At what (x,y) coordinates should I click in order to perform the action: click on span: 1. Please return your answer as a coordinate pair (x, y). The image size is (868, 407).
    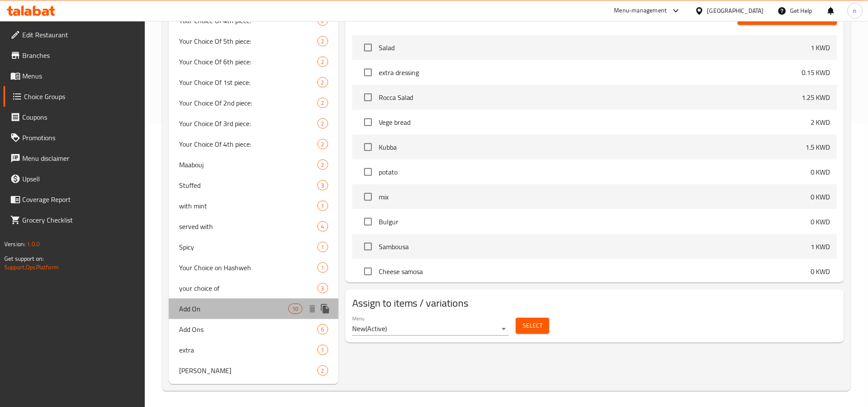
    Looking at the image, I should click on (322, 247).